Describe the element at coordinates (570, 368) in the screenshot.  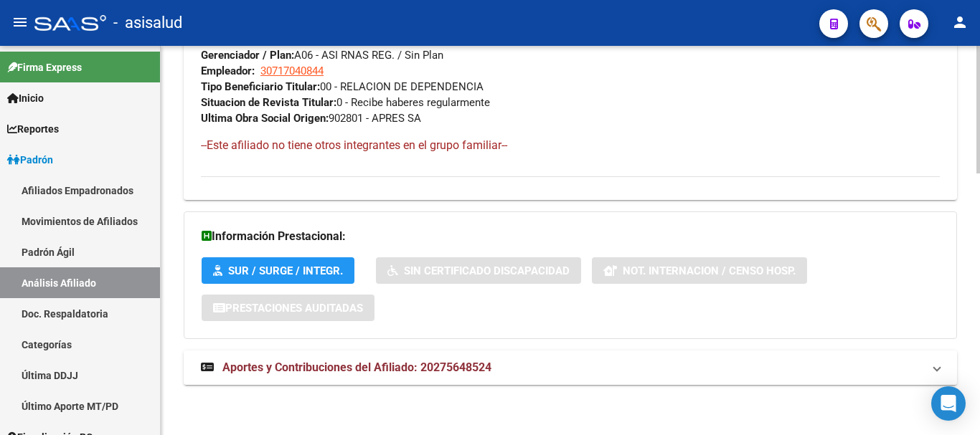
I see `mat-expansion-panel-header: Aportes y Contribuciones del Afiliado: 20275648524` at that location.